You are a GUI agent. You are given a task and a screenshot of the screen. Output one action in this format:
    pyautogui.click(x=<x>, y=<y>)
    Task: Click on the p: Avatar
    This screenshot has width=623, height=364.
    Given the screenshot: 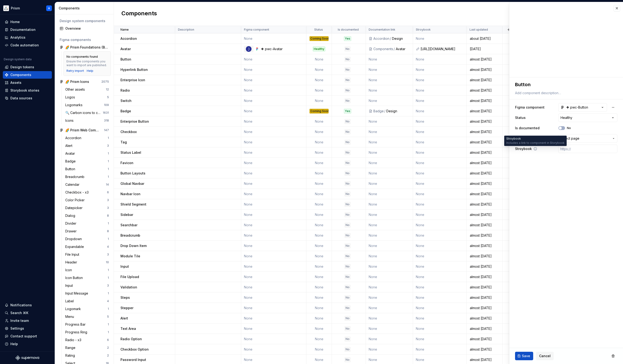 What is the action you would take?
    pyautogui.click(x=126, y=49)
    